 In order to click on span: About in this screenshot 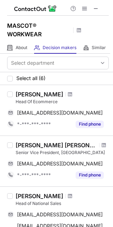, I will do `click(21, 48)`.